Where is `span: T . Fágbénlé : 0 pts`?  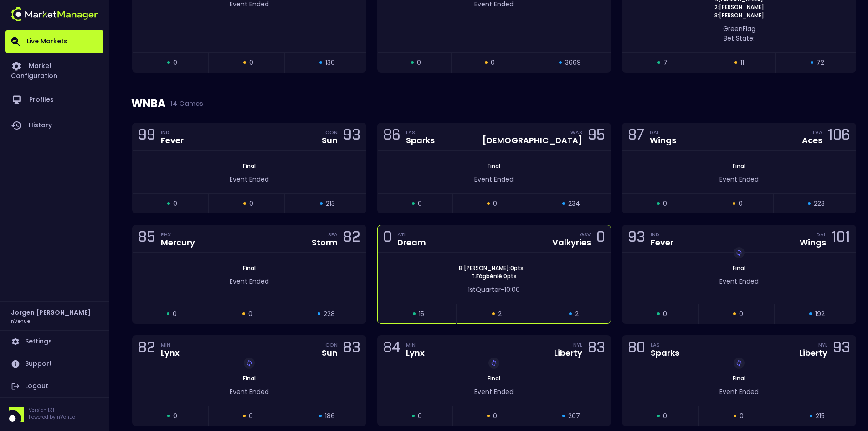
span: T . Fágbénlé : 0 pts is located at coordinates (494, 276).